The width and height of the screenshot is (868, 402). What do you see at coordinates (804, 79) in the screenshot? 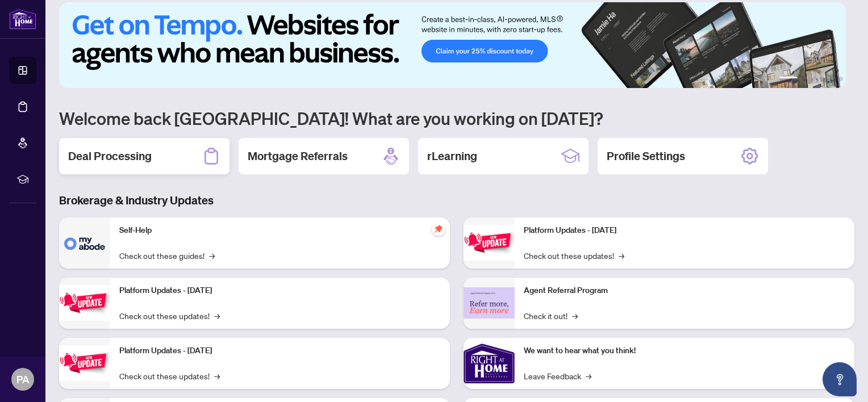
I see `button: 2` at bounding box center [804, 79].